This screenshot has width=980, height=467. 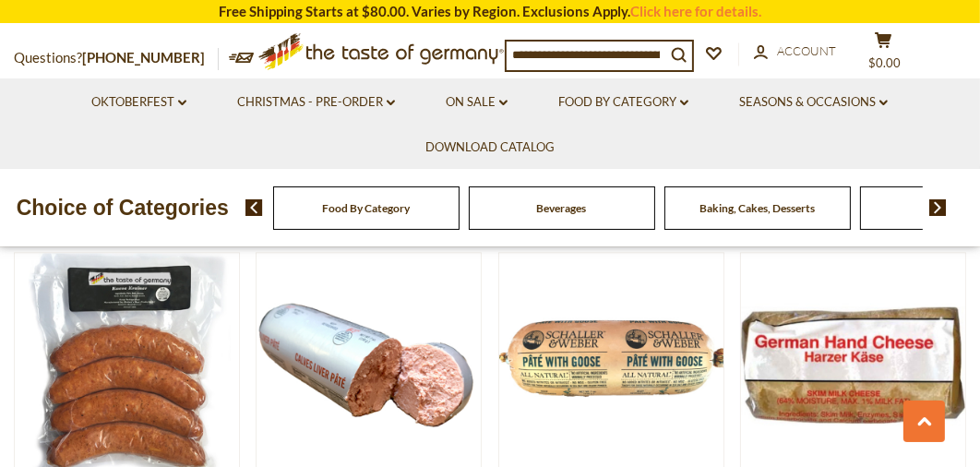 I want to click on a: Baking, Cakes, Desserts, so click(x=757, y=207).